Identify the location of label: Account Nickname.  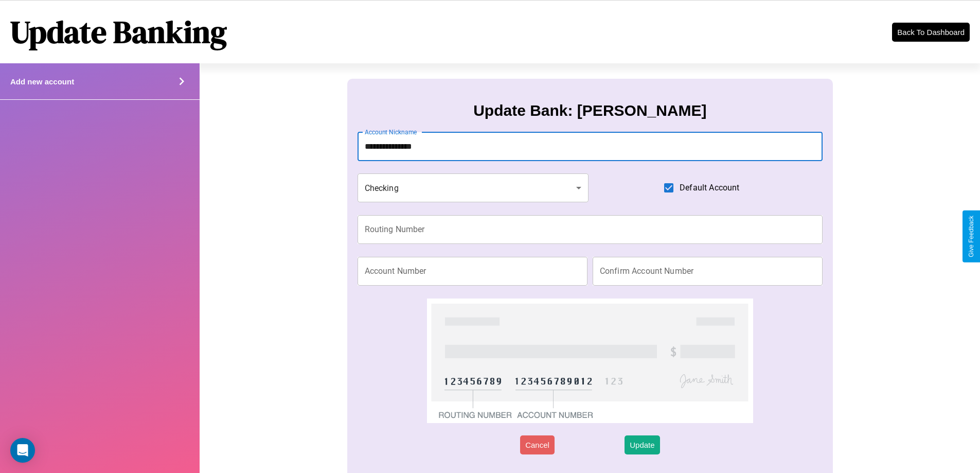
(391, 131).